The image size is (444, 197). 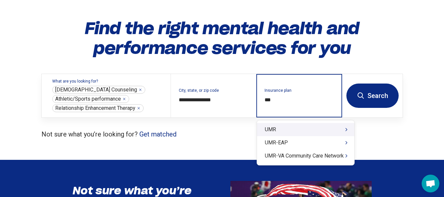 I want to click on div: UMR-EAP, so click(x=306, y=143).